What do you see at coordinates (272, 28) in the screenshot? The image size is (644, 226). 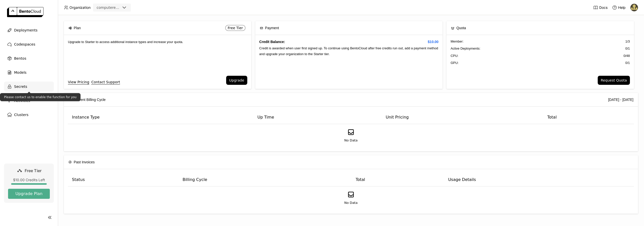 I see `span: Payment` at bounding box center [272, 28].